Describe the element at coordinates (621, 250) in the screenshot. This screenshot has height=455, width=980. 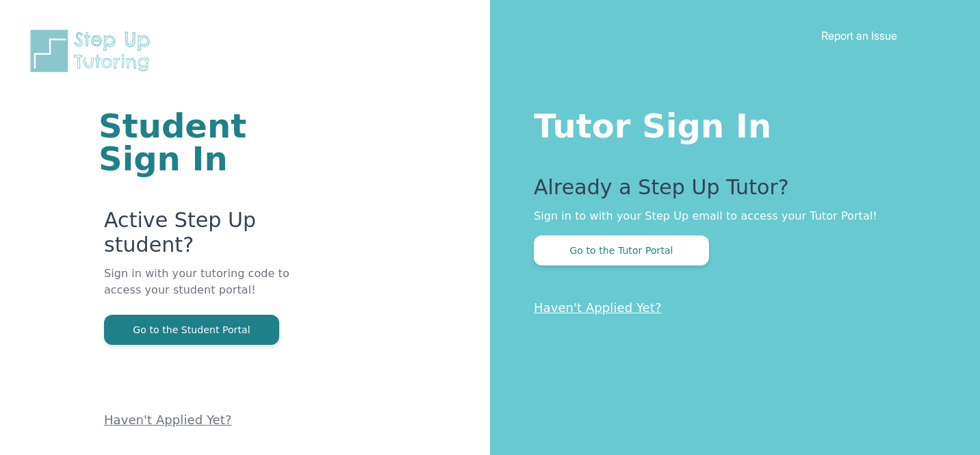
I see `a: Go to the Tutor Portal` at that location.